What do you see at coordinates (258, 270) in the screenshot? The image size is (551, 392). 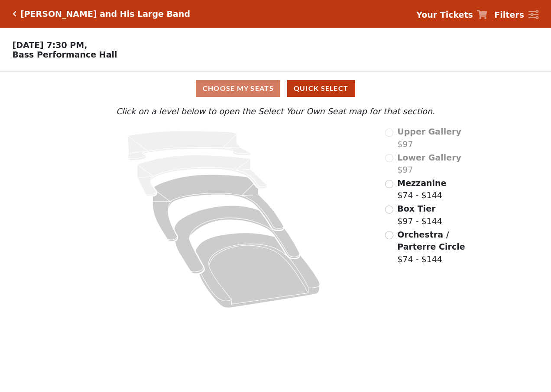 I see `path: Orchestra / Parterre Circle - Seats Available: 35` at bounding box center [258, 270].